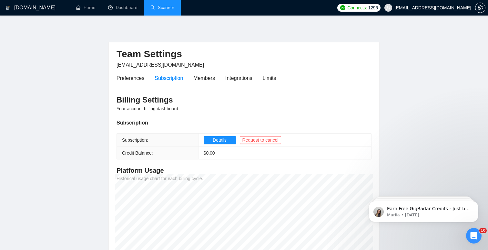  Describe the element at coordinates (244, 170) in the screenshot. I see `h4: Platform Usage` at that location.